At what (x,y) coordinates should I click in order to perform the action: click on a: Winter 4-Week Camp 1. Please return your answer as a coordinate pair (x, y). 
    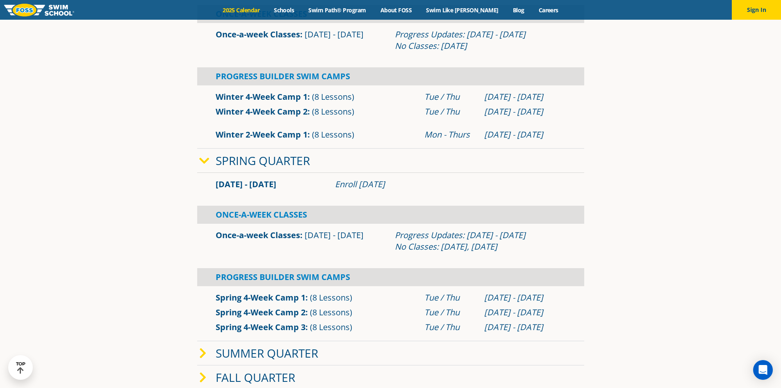
    Looking at the image, I should click on (262, 96).